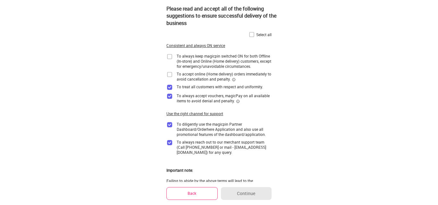  Describe the element at coordinates (195, 114) in the screenshot. I see `div: Use the right channel for support` at that location.